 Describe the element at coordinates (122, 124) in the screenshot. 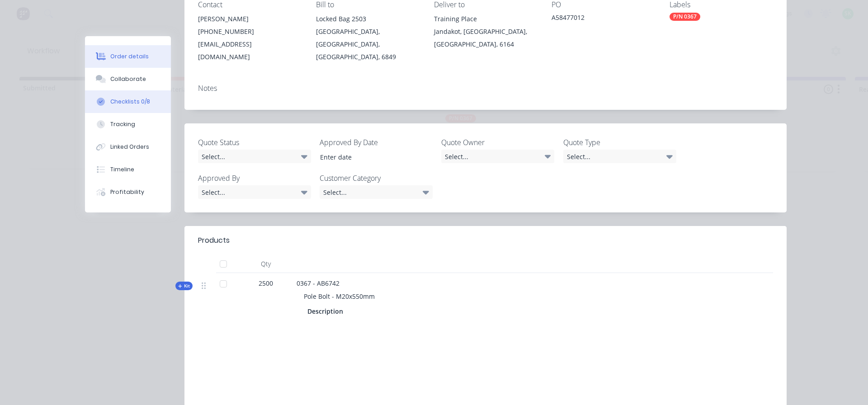

I see `div: Tracking` at that location.